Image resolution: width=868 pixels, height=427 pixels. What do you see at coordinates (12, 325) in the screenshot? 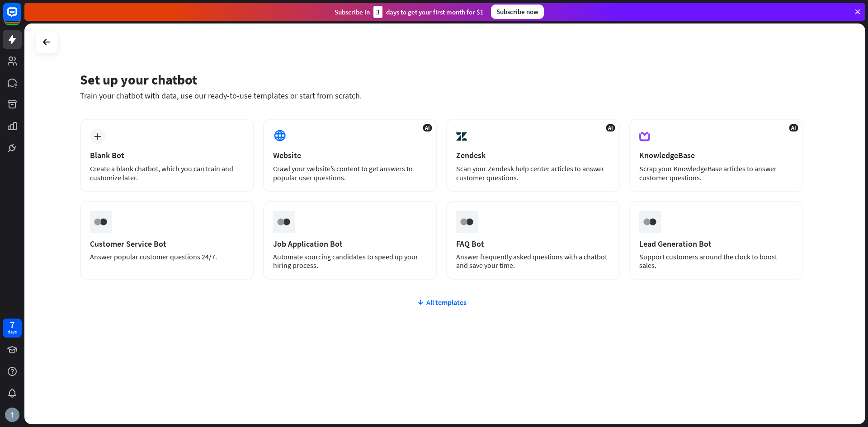
I see `div: 7` at bounding box center [12, 325].